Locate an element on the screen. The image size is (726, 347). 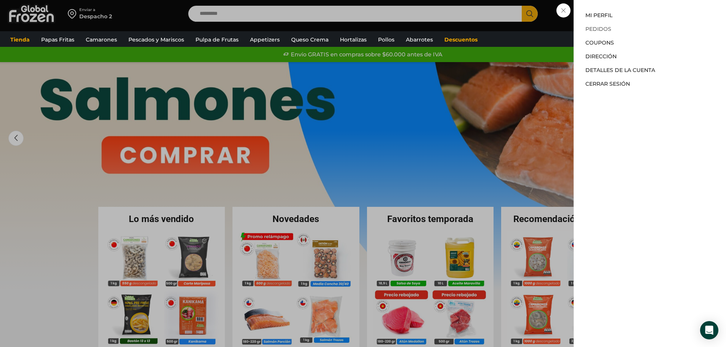
a: Pescados y Mariscos is located at coordinates (156, 40).